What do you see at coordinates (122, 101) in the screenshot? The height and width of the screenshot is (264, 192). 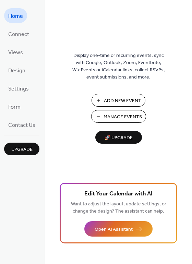 I see `span: Add New Event` at bounding box center [122, 101].